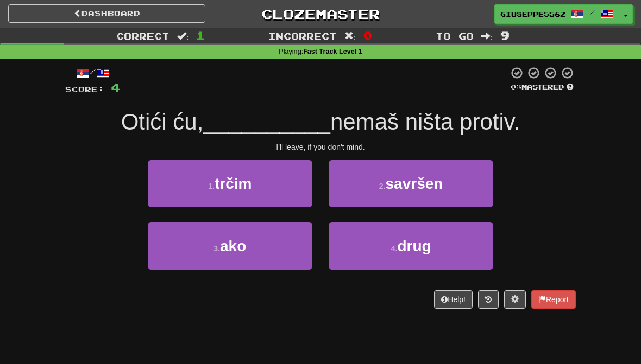 The width and height of the screenshot is (641, 364). Describe the element at coordinates (383, 186) in the screenshot. I see `small: 2 .` at that location.